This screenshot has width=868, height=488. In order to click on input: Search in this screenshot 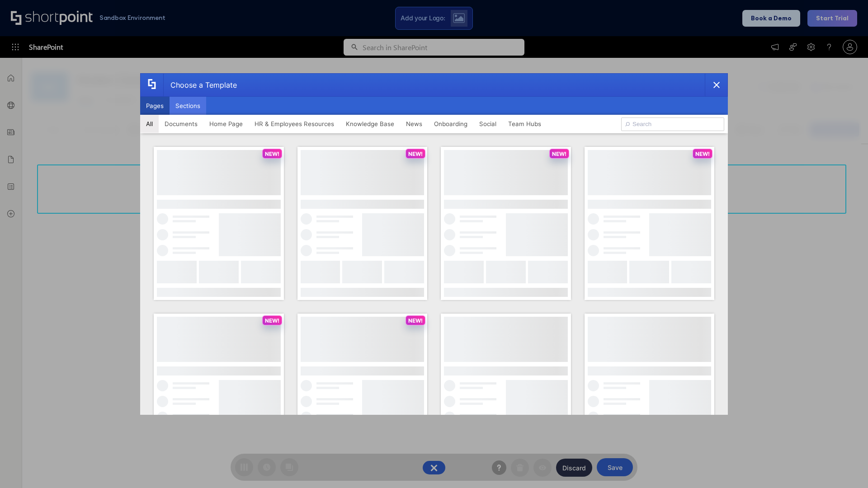, I will do `click(673, 124)`.